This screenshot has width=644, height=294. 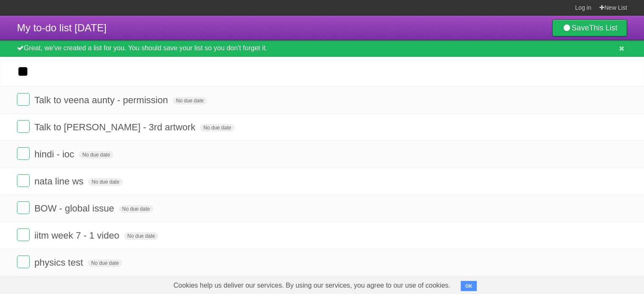 What do you see at coordinates (590, 28) in the screenshot?
I see `a: SaveThis List` at bounding box center [590, 28].